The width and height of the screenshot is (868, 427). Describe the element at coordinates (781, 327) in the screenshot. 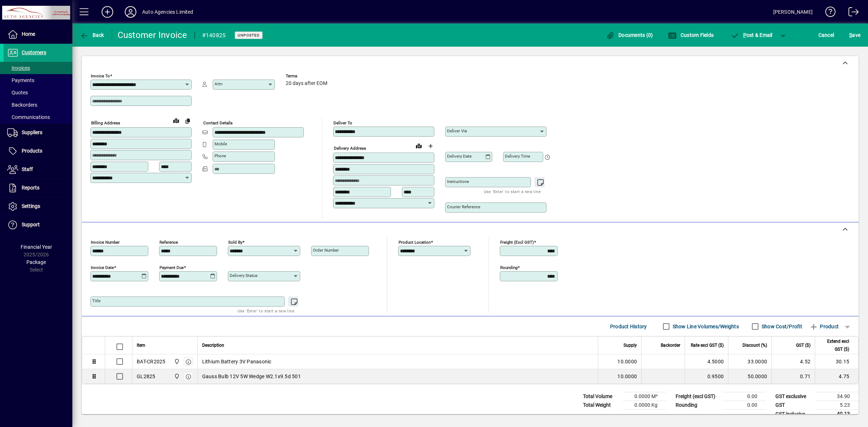

I see `label: Show Cost/Profit` at that location.